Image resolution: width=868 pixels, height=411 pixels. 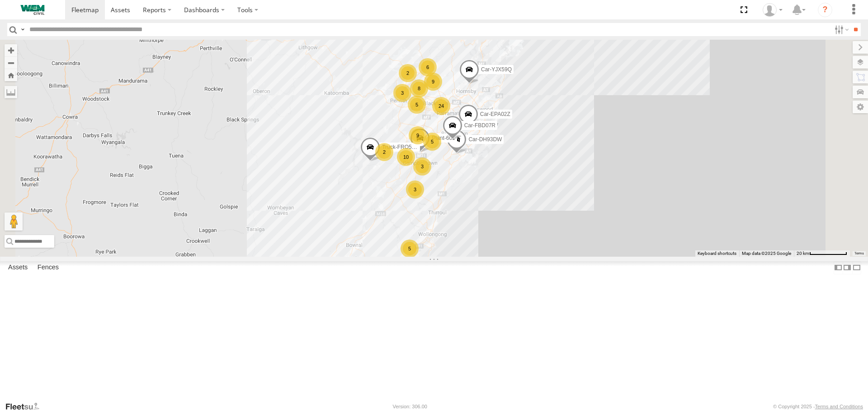 What do you see at coordinates (419, 88) in the screenshot?
I see `div: 8` at bounding box center [419, 88].